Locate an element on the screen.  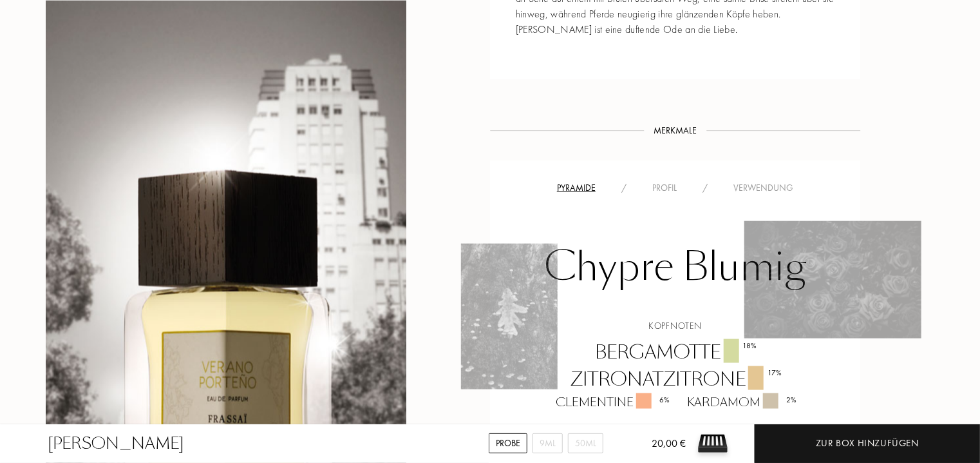
div: Kopfnoten is located at coordinates (675, 325).